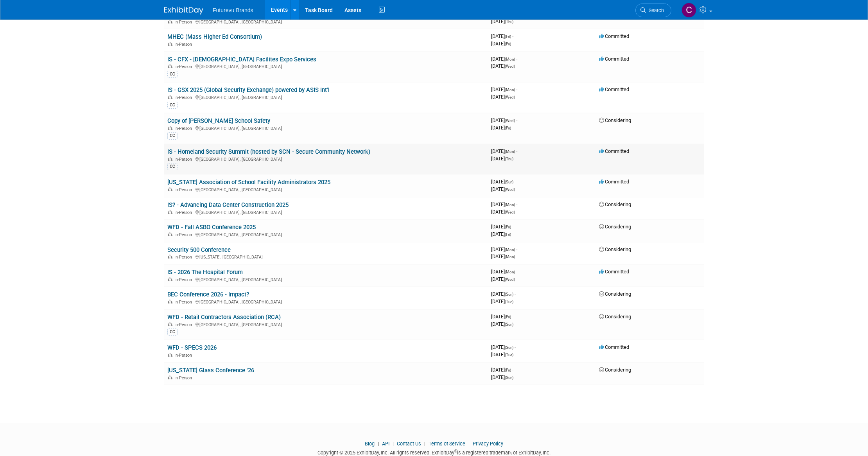 The image size is (868, 456). What do you see at coordinates (208, 295) in the screenshot?
I see `a: BEC Conference 2026 - Impact?` at bounding box center [208, 295].